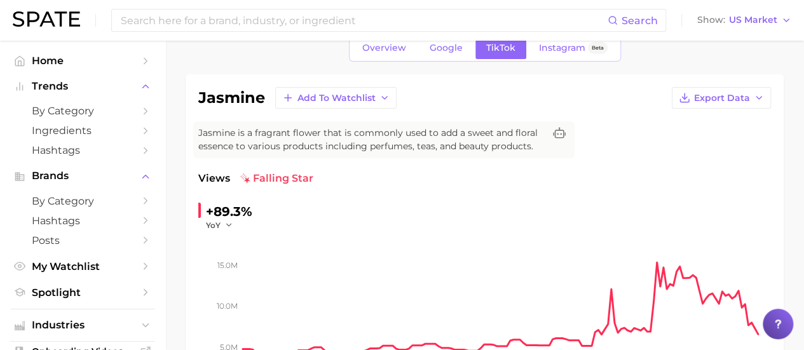 The image size is (804, 350). What do you see at coordinates (745, 20) in the screenshot?
I see `button: ShowUS Market` at bounding box center [745, 20].